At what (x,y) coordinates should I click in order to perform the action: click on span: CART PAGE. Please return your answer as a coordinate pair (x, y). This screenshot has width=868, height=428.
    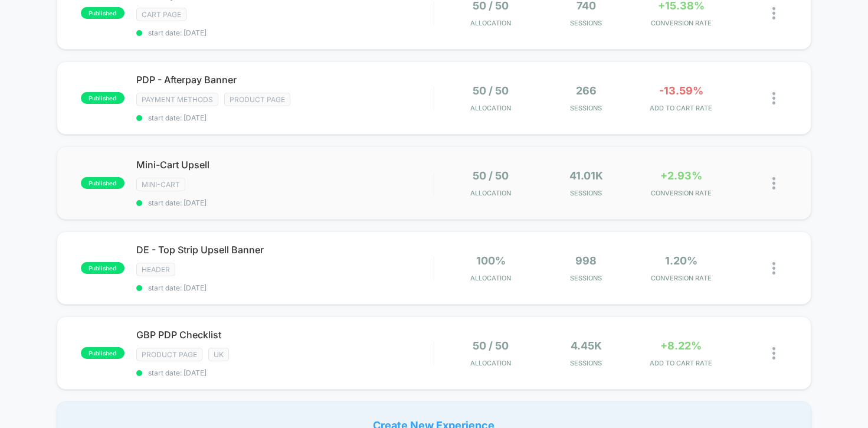
    Looking at the image, I should click on (161, 14).